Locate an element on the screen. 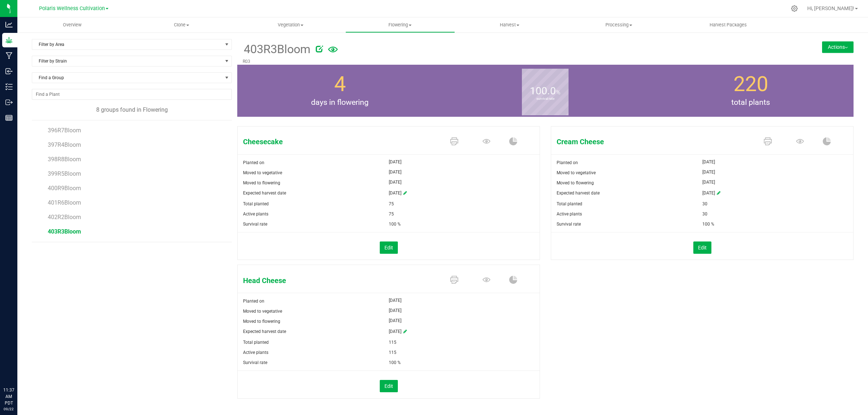 The height and width of the screenshot is (415, 868). div: 8 groups found in Flowering is located at coordinates (132, 110).